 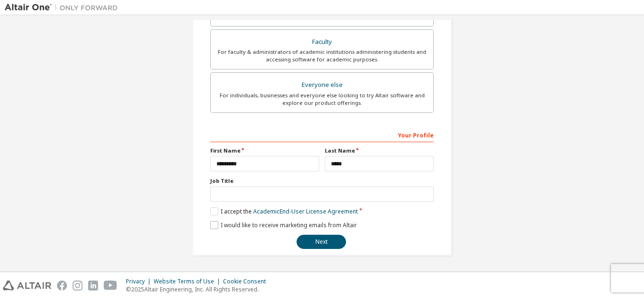 I want to click on div: Cookie Consent, so click(x=247, y=281).